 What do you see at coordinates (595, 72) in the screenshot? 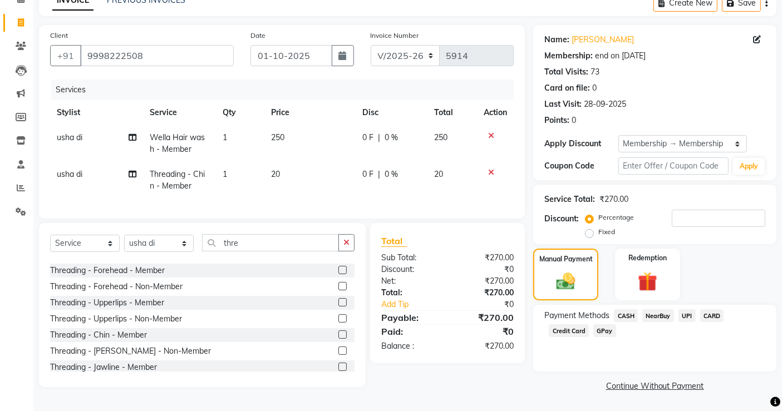
I see `div: 73` at bounding box center [595, 72].